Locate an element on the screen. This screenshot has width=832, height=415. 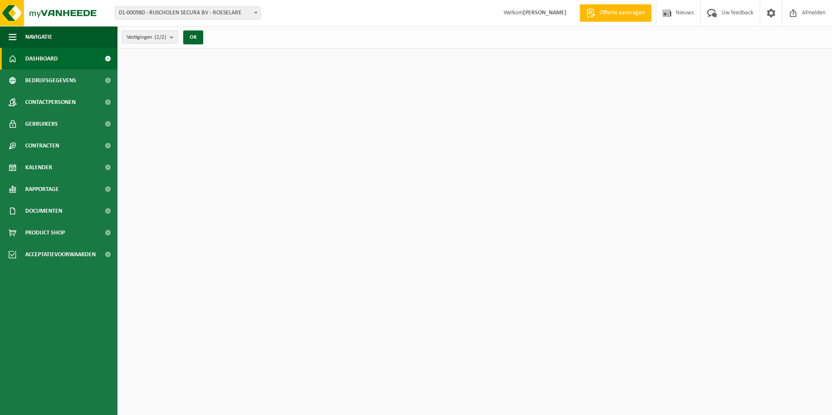
a: Offerte aanvragen is located at coordinates (616, 13).